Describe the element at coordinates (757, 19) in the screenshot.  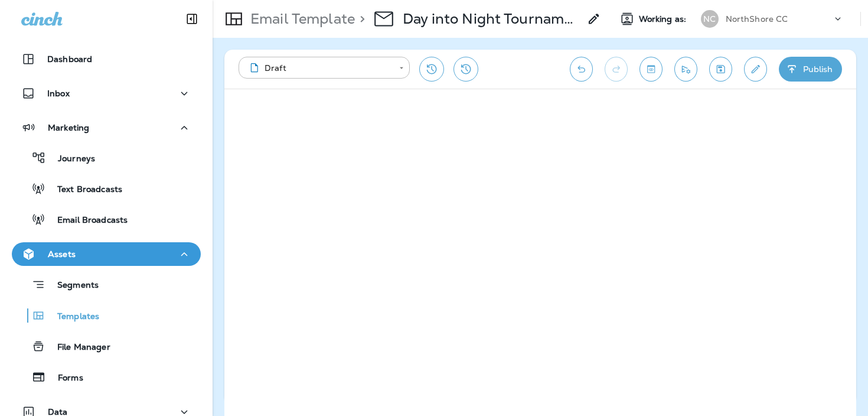
I see `p: NorthShore CC` at that location.